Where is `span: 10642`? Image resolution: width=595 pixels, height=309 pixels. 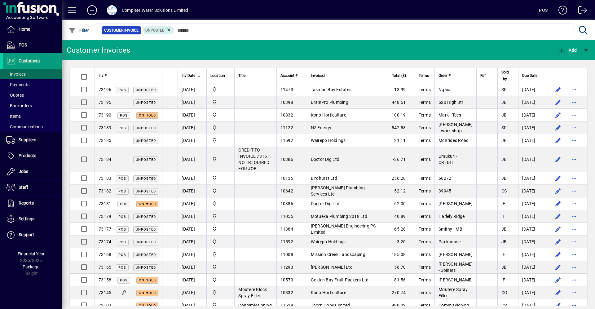 span: 10642 is located at coordinates (287, 191).